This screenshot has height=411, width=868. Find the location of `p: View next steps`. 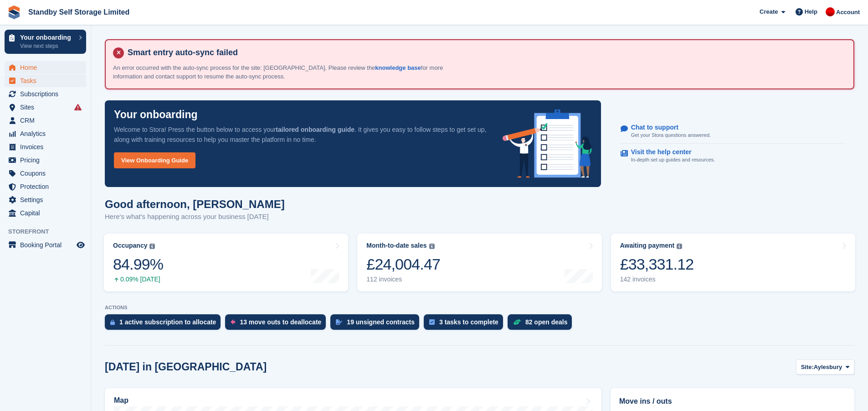

p: View next steps is located at coordinates (47, 46).